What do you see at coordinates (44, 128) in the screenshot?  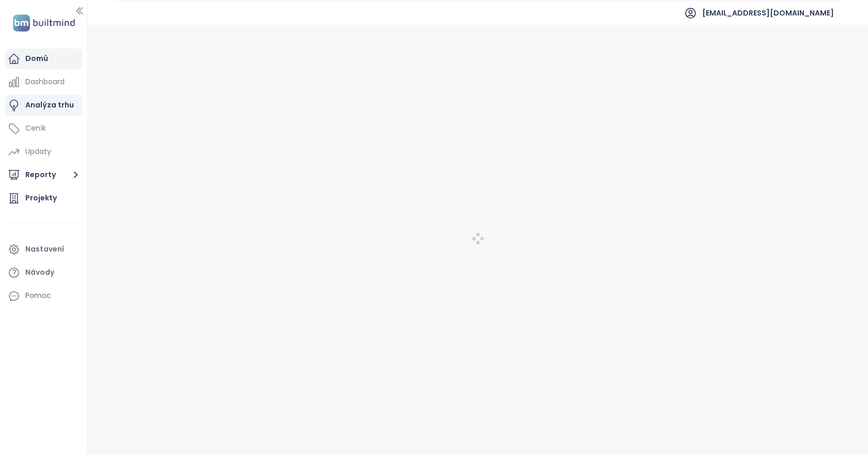 I see `a: Ceník` at bounding box center [44, 128].